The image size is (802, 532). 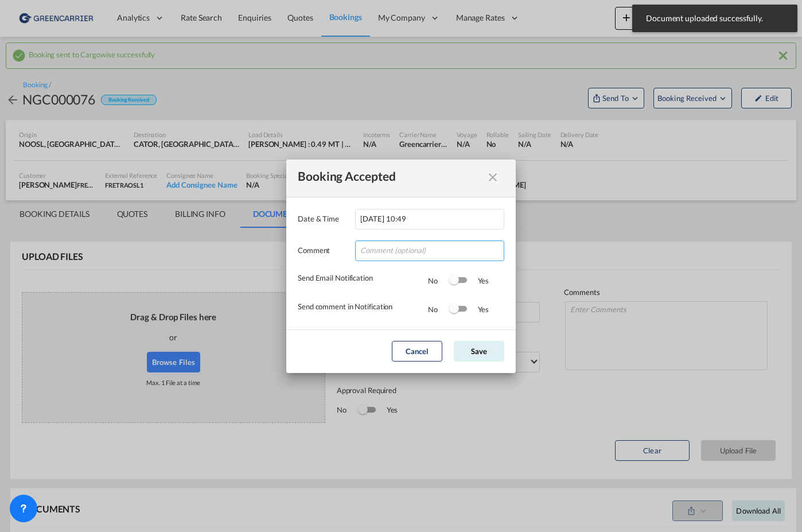 What do you see at coordinates (417, 351) in the screenshot?
I see `button: Cancel` at bounding box center [417, 351].